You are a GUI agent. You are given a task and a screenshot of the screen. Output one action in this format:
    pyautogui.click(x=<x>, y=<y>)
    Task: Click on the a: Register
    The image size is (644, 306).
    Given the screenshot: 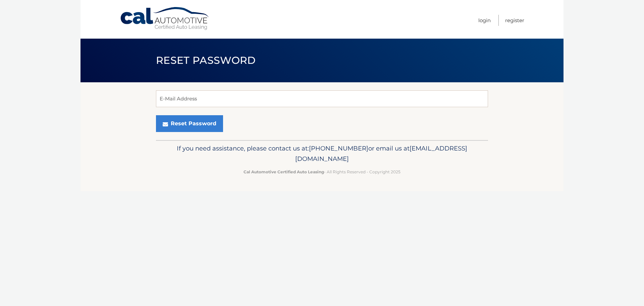 What is the action you would take?
    pyautogui.click(x=514, y=20)
    